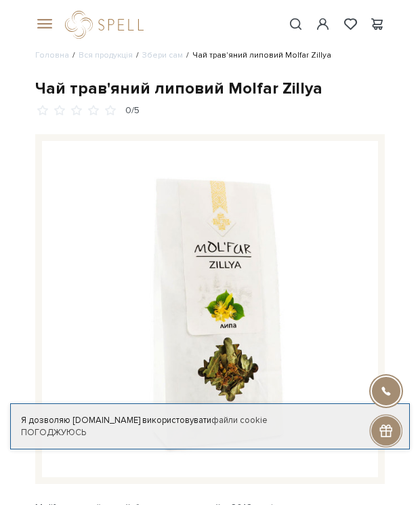 Image resolution: width=420 pixels, height=505 pixels. I want to click on img: Чай трав'яний липовий Molfar Zillya, so click(210, 309).